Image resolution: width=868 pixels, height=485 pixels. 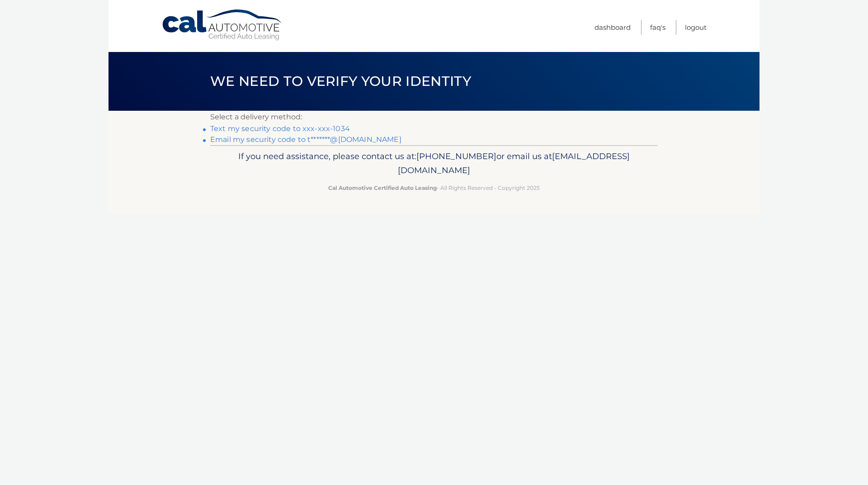 What do you see at coordinates (382, 187) in the screenshot?
I see `strong: Cal Automotive Certified Auto Leasing` at bounding box center [382, 187].